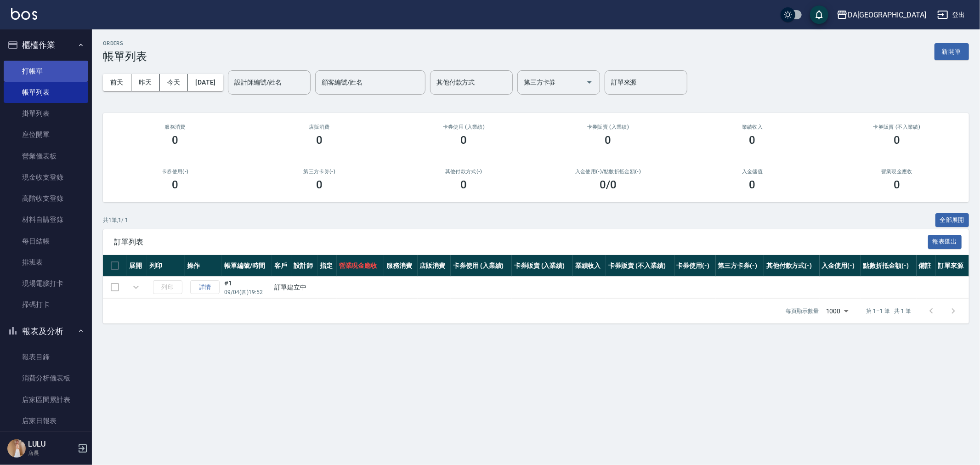 Image resolution: width=980 pixels, height=465 pixels. I want to click on button: 昨天, so click(146, 83).